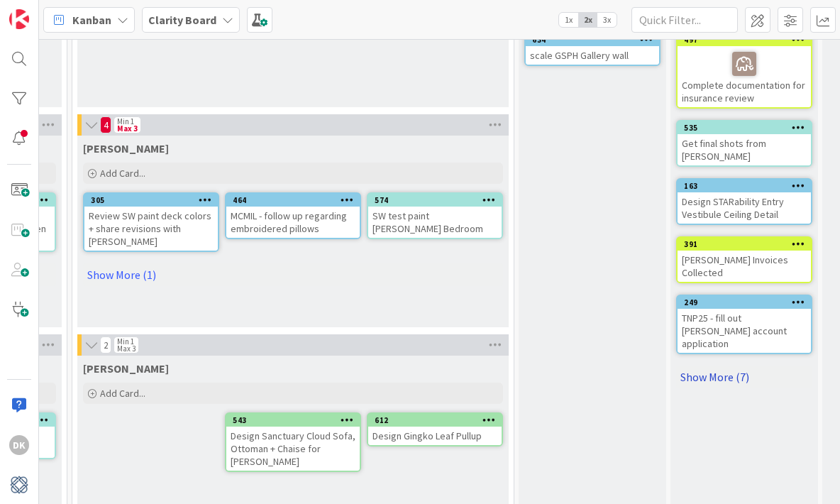  I want to click on div: DK, so click(19, 445).